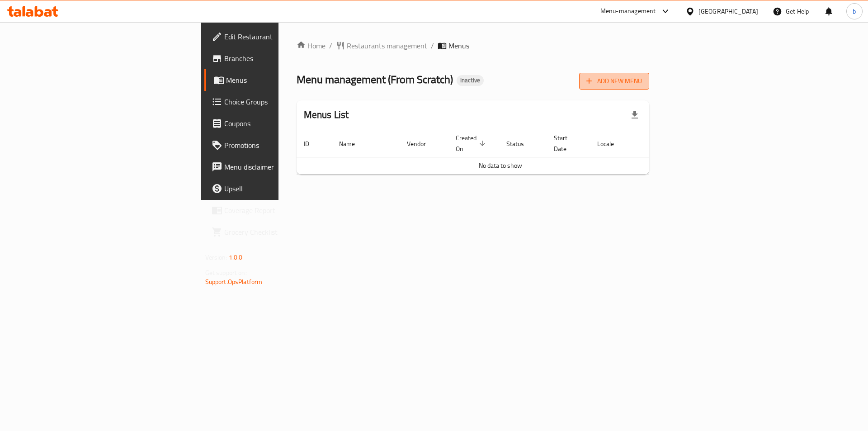 Image resolution: width=868 pixels, height=431 pixels. What do you see at coordinates (281, 145) in the screenshot?
I see `span: Promotions` at bounding box center [281, 145].